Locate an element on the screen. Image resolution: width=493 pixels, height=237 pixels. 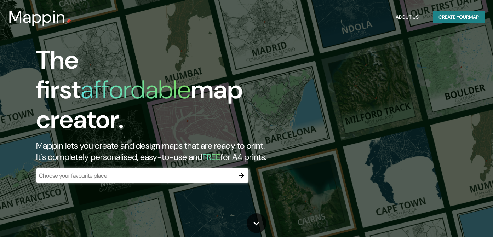
h3: Mappin is located at coordinates (37, 17).